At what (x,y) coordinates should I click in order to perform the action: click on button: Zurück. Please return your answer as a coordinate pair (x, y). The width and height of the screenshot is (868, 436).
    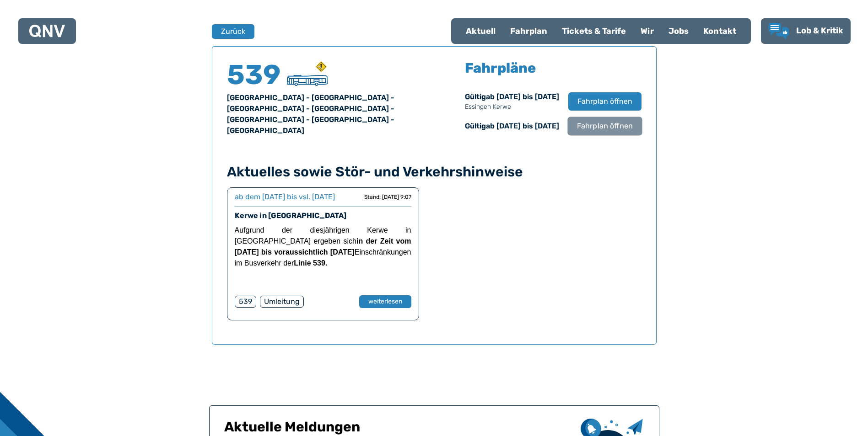
    Looking at the image, I should click on (233, 32).